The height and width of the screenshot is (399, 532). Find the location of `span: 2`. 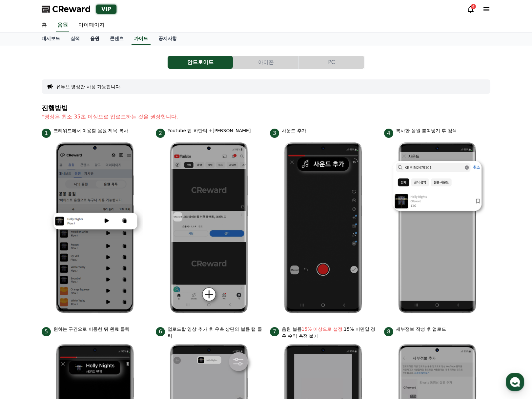

span: 2 is located at coordinates (160, 133).